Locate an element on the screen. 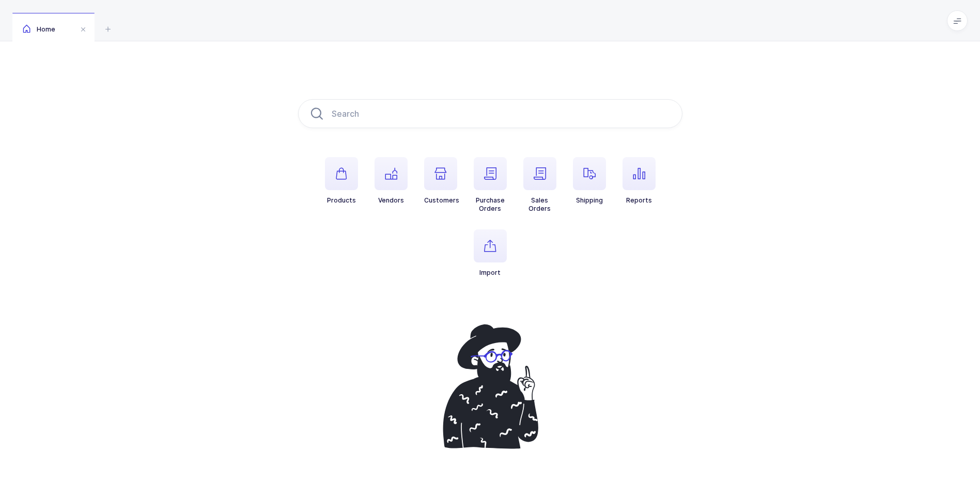 The width and height of the screenshot is (980, 497). input: Search is located at coordinates (490, 114).